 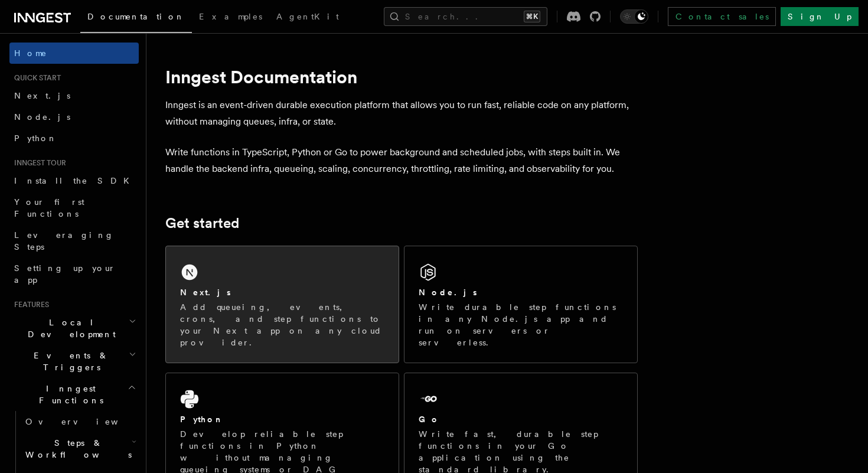 I want to click on span: Node.js, so click(x=42, y=117).